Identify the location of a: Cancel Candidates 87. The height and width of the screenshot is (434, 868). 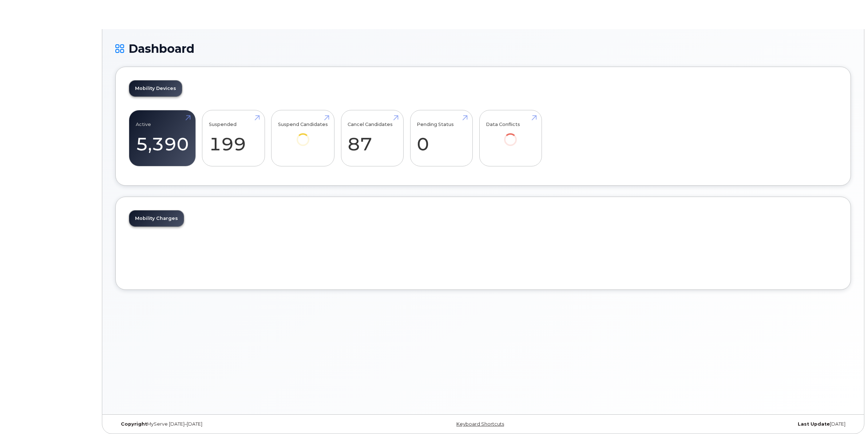
(372, 139).